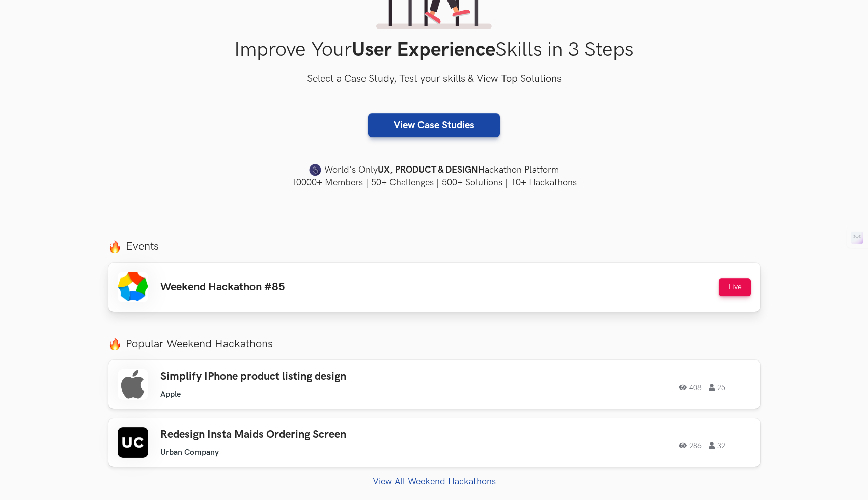 This screenshot has width=868, height=500. I want to click on span: 25, so click(716, 387).